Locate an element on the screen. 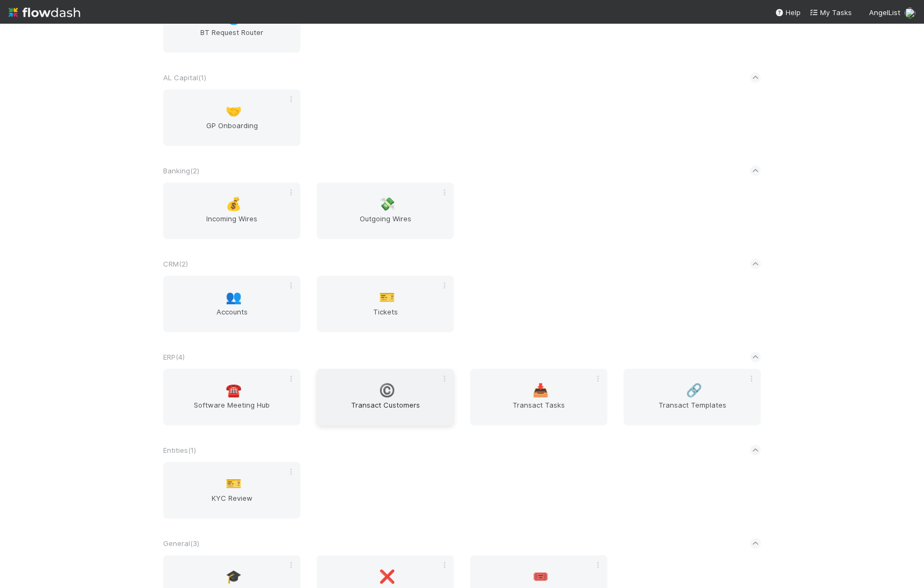 The image size is (924, 588). div: Help is located at coordinates (787, 12).